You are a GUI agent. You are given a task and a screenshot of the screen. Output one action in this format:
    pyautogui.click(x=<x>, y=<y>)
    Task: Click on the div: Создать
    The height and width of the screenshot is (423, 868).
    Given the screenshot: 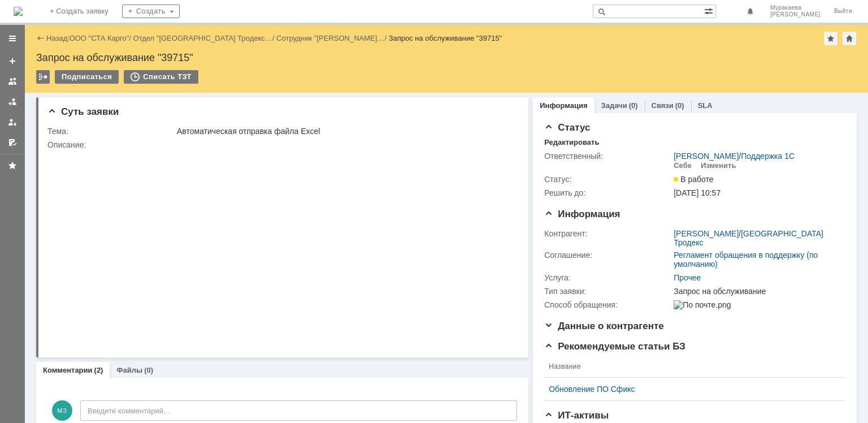 What is the action you would take?
    pyautogui.click(x=151, y=11)
    